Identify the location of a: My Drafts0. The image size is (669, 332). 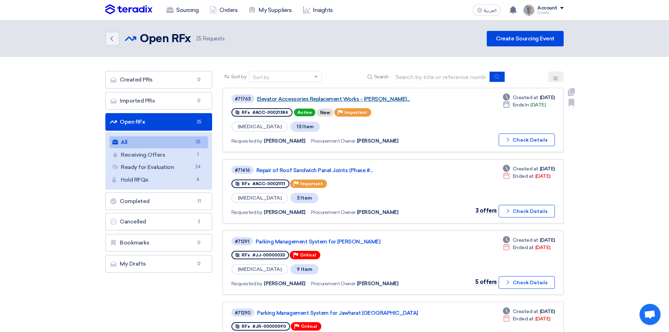
(159, 264).